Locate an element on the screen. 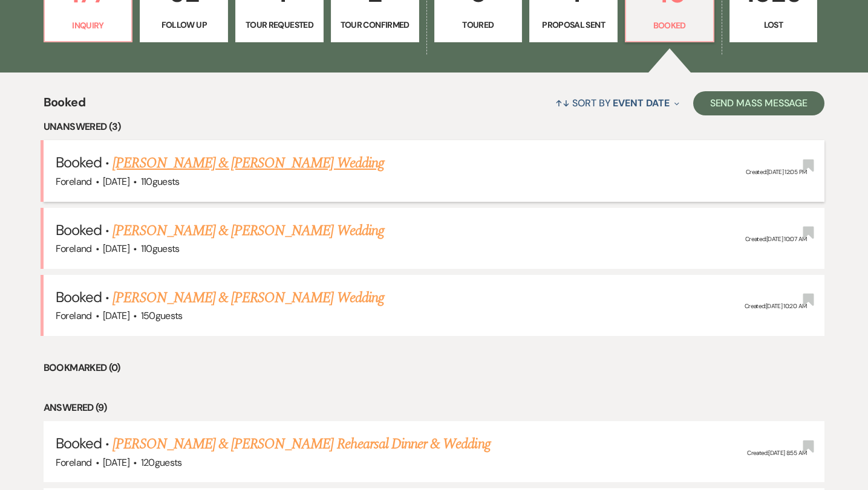 This screenshot has width=868, height=490. button: Sort By Event Date is located at coordinates (617, 103).